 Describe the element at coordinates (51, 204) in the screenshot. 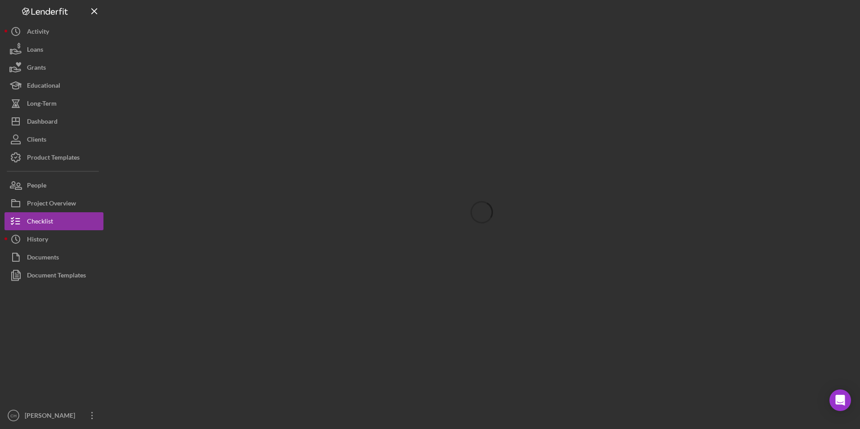

I see `div: Project Overview` at that location.